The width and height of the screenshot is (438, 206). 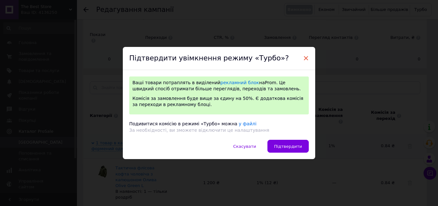 What do you see at coordinates (183, 124) in the screenshot?
I see `span: Подивитися комісію в режимі «Турбо» можна` at bounding box center [183, 124].